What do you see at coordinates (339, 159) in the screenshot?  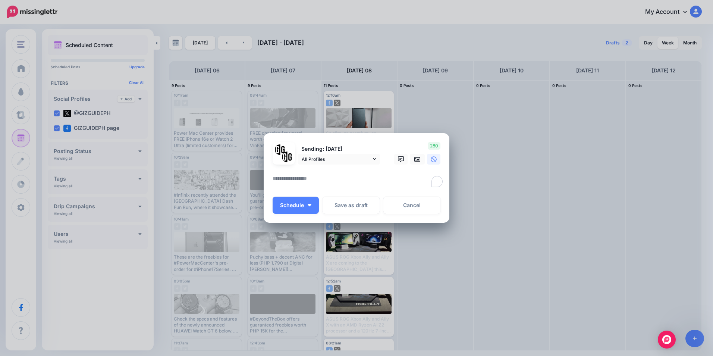 I see `a: All Profiles` at bounding box center [339, 159].